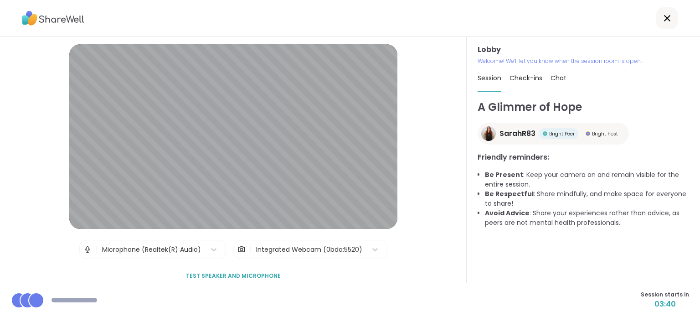  Describe the element at coordinates (584, 157) in the screenshot. I see `h3: Friendly reminders:` at that location.